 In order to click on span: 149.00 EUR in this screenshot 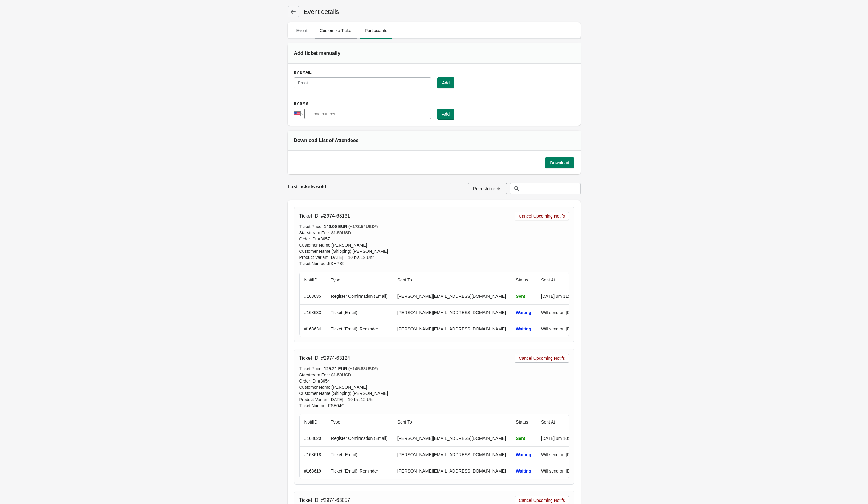, I will do `click(336, 226)`.